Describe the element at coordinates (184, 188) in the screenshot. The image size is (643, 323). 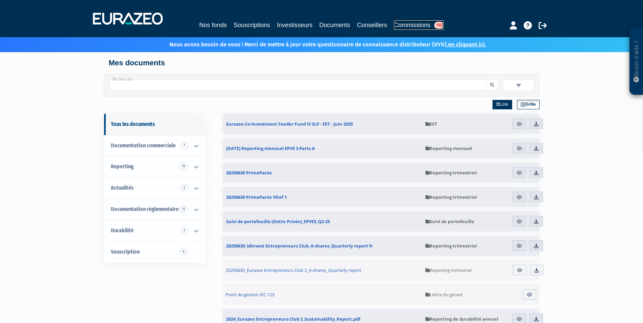
I see `span: 2` at that location.